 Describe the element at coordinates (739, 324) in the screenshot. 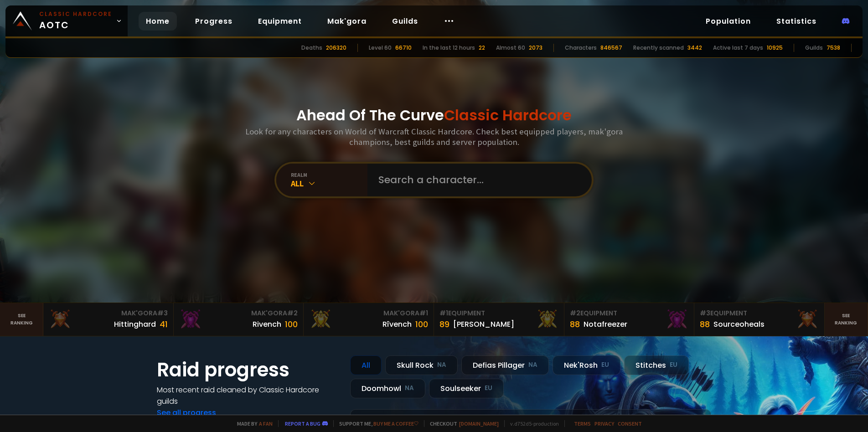

I see `div: Sourceoheals` at that location.